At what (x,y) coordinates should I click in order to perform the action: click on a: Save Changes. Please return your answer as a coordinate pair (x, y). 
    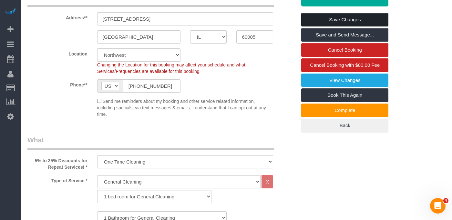
    Looking at the image, I should click on (345, 20).